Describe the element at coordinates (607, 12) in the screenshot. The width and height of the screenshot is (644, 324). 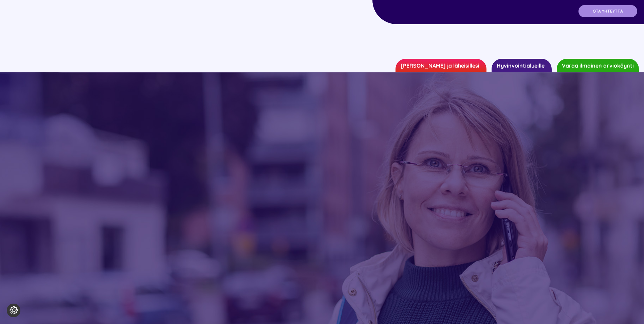
I see `span: OTA YHTEYTTÄ` at that location.